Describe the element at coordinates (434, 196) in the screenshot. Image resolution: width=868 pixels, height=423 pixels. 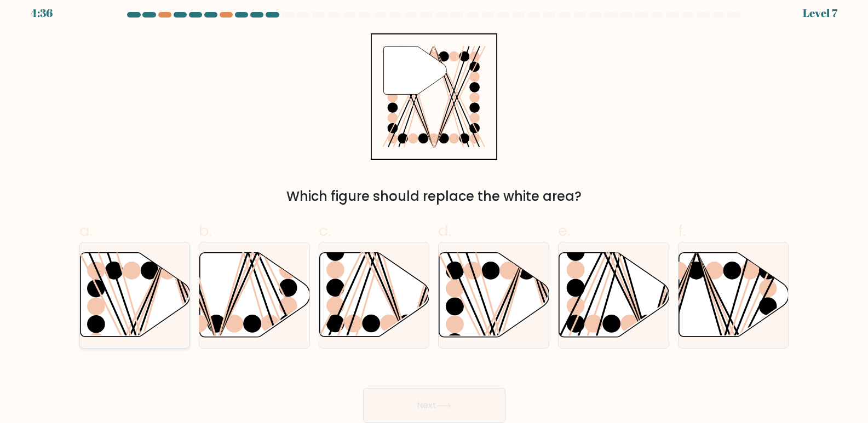
I see `div: Which figure should replace the white area?` at that location.